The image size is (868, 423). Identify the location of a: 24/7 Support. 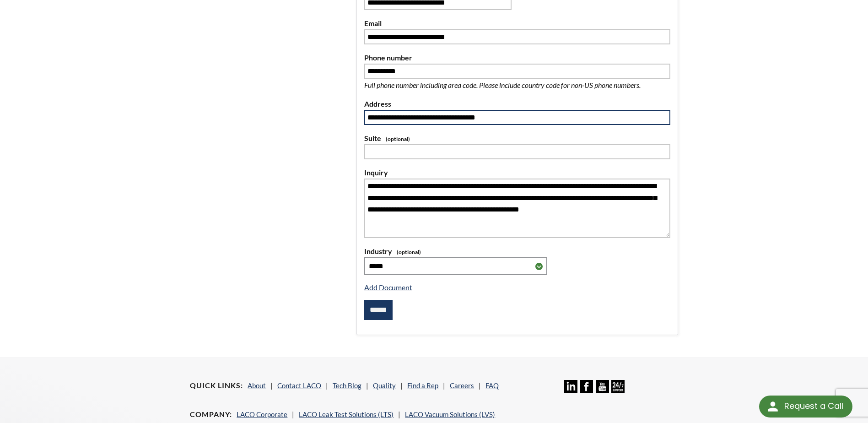
(618, 390).